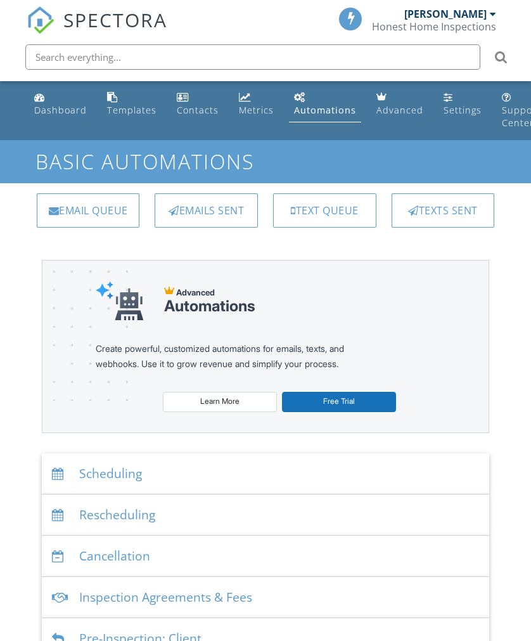 This screenshot has width=531, height=641. Describe the element at coordinates (41, 20) in the screenshot. I see `img: The Best Home Inspection Software - Spectora` at that location.